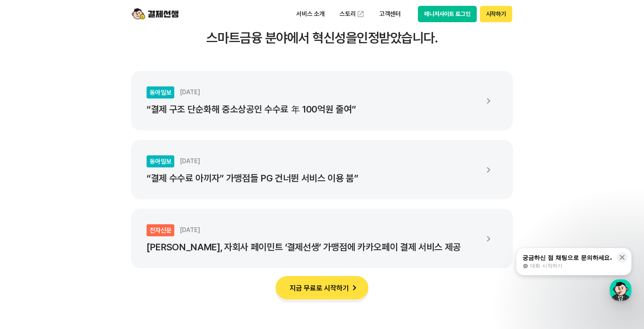  Describe the element at coordinates (155, 14) in the screenshot. I see `img: logo` at that location.